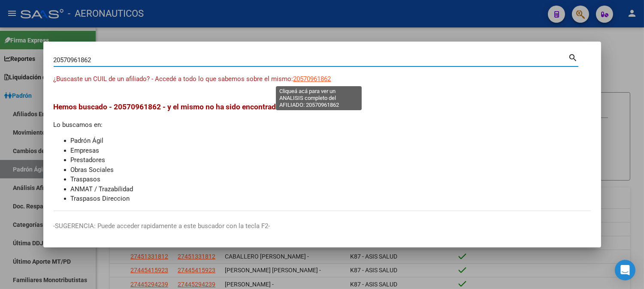  What do you see at coordinates (625, 270) in the screenshot?
I see `div: Open Intercom Messenger` at bounding box center [625, 270].